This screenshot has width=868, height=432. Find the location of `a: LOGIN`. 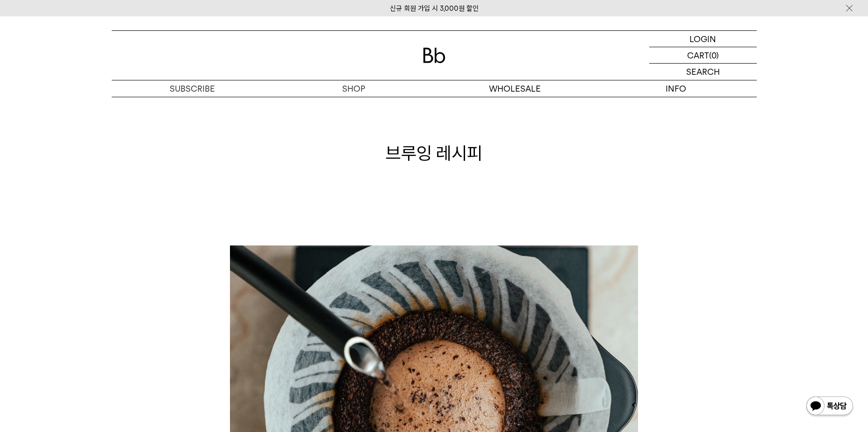

a: LOGIN is located at coordinates (703, 39).